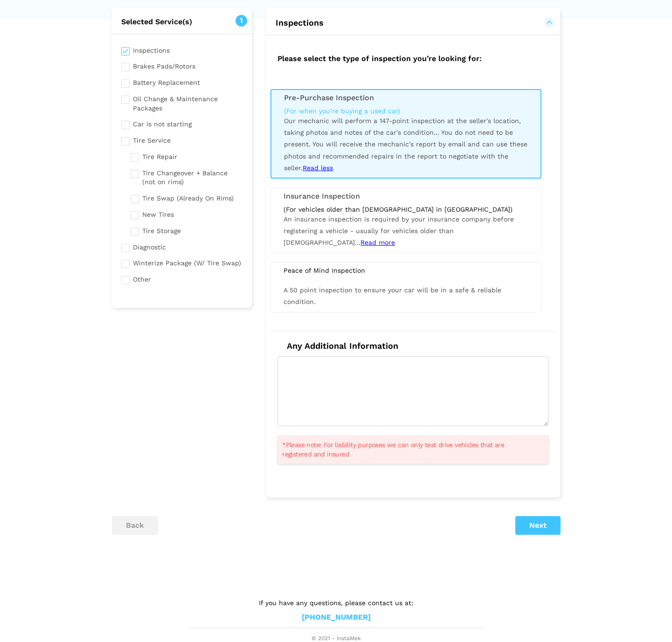  Describe the element at coordinates (317, 168) in the screenshot. I see `span: Read less` at that location.